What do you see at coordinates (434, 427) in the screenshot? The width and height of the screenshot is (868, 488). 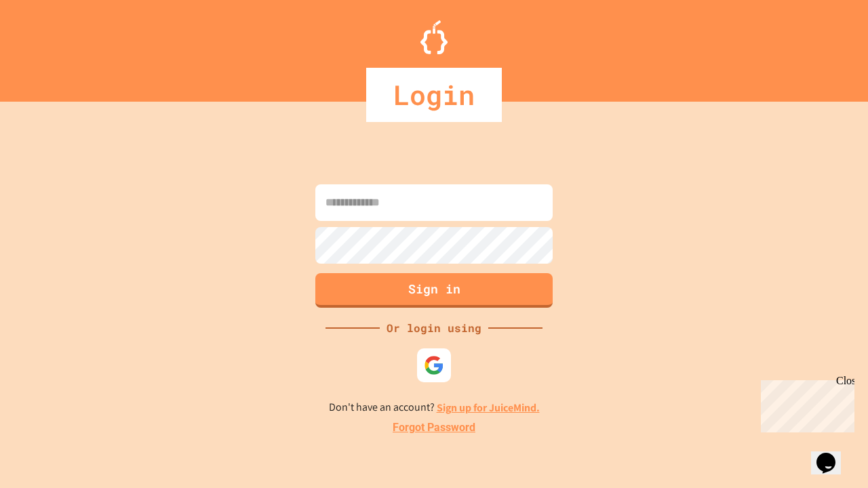 I see `a: Forgot Password` at bounding box center [434, 427].